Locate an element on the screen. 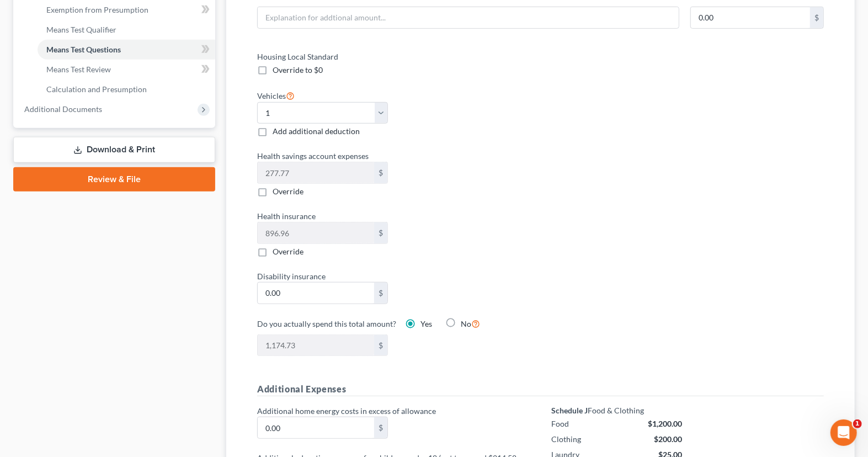  span: 1 is located at coordinates (858, 424).